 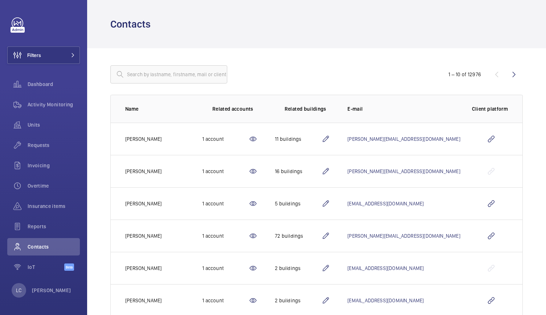 What do you see at coordinates (490, 109) in the screenshot?
I see `p: Client platform` at bounding box center [490, 109].